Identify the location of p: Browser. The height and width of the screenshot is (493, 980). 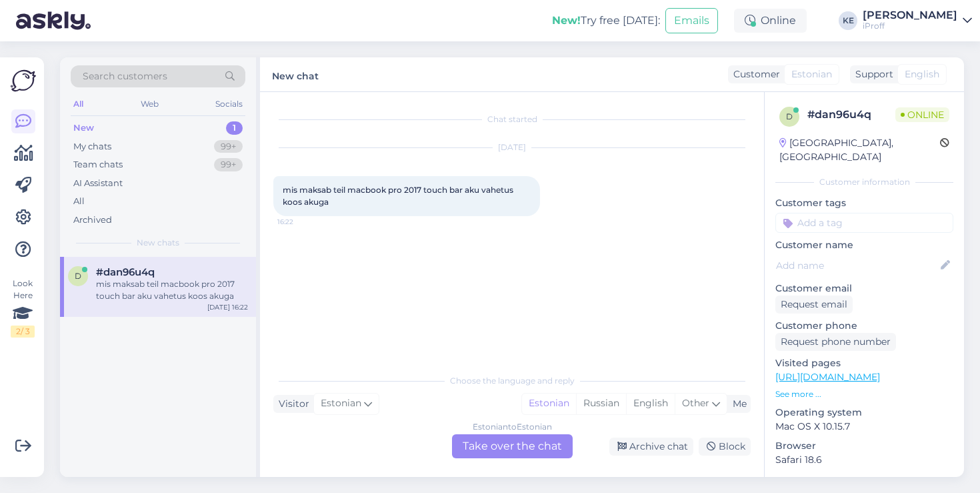
(864, 445).